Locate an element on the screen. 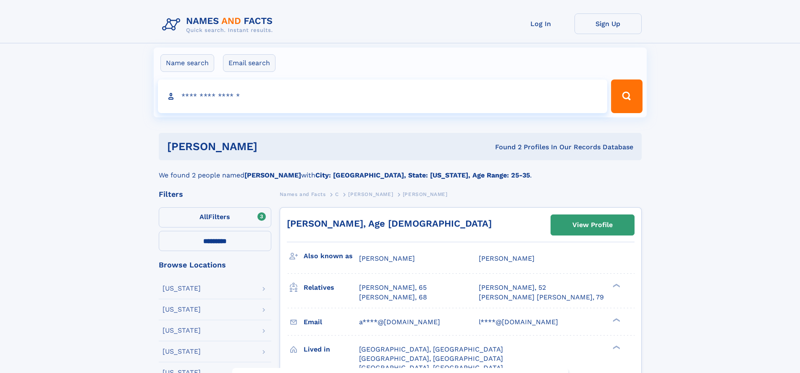 The image size is (800, 373). a: Log In is located at coordinates (541, 24).